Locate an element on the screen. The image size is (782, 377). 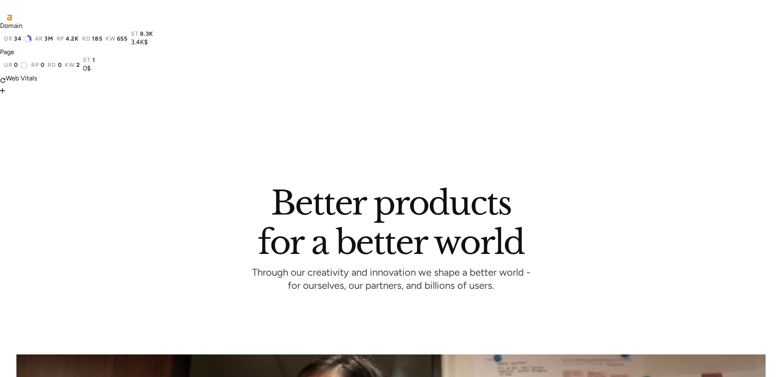
a: rd185 is located at coordinates (92, 39).